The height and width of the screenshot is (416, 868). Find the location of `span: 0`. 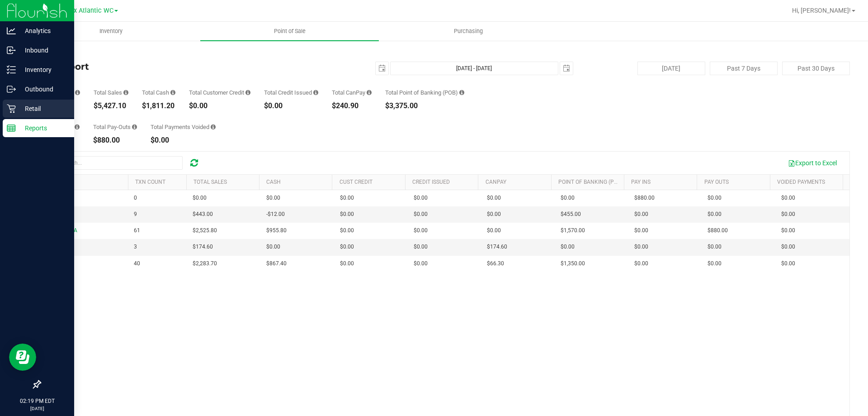

span: 0 is located at coordinates (136, 198).